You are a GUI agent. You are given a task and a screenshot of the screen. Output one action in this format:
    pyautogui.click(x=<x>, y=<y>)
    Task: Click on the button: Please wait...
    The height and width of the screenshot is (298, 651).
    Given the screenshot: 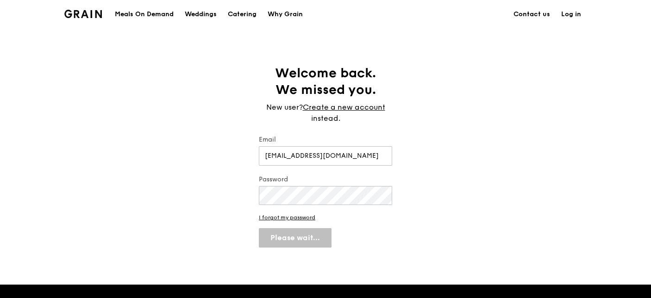 What is the action you would take?
    pyautogui.click(x=295, y=238)
    